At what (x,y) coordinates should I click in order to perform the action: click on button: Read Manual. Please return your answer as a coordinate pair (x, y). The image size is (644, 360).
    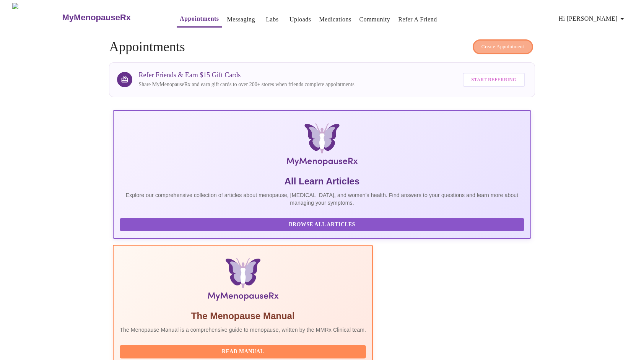
    Looking at the image, I should click on (243, 351).